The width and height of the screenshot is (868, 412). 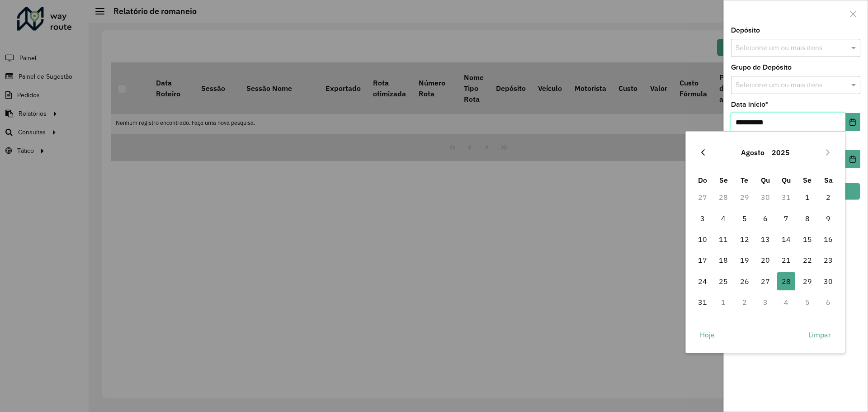 What do you see at coordinates (766, 218) in the screenshot?
I see `span: 6` at bounding box center [766, 218].